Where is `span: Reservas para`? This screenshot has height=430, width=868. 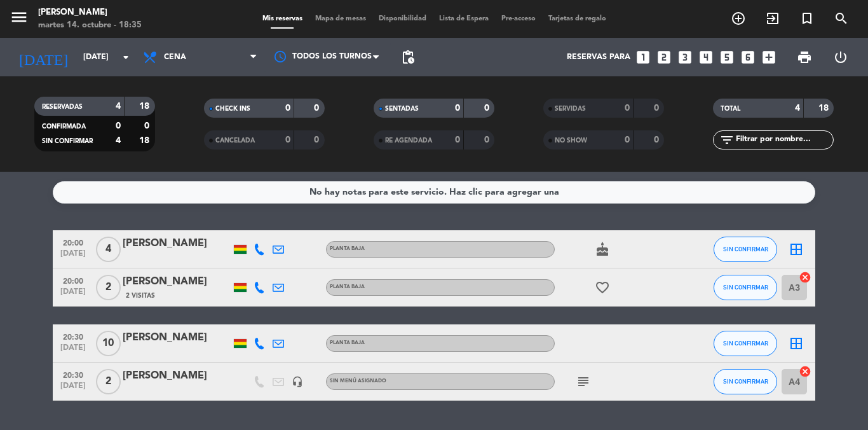 span: Reservas para is located at coordinates (599, 57).